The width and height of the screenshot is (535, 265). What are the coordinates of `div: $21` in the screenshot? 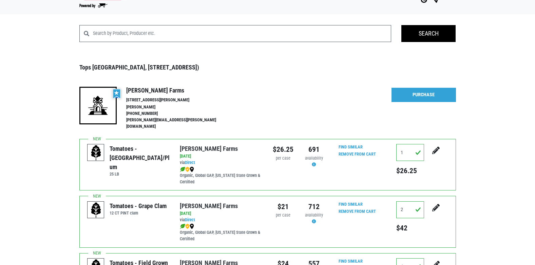 It's located at (283, 207).